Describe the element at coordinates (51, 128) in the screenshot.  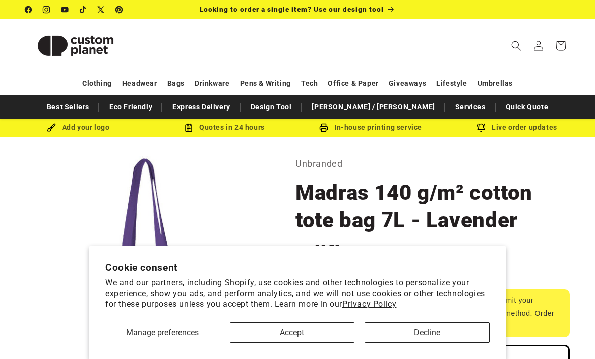
I see `img: Brush Icon` at that location.